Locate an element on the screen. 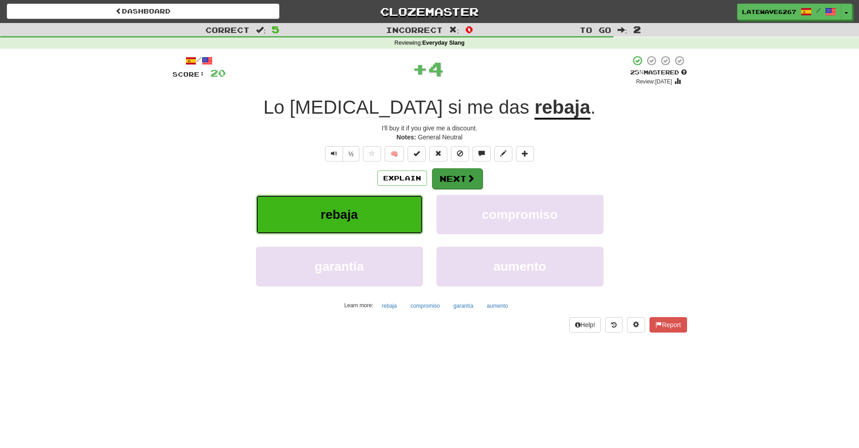 The width and height of the screenshot is (859, 448). div: Text-to-speech controls is located at coordinates (341, 154).